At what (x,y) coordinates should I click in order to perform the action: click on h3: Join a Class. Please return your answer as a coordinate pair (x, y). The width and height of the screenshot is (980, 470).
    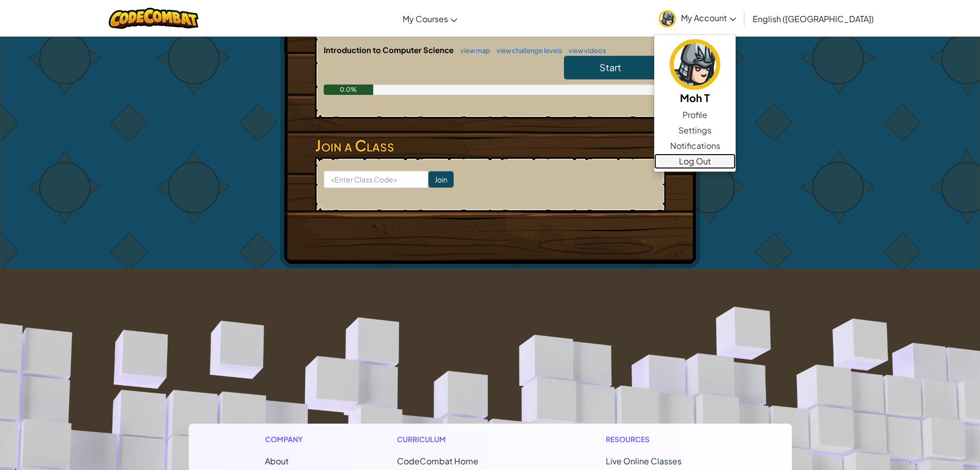
    Looking at the image, I should click on (490, 146).